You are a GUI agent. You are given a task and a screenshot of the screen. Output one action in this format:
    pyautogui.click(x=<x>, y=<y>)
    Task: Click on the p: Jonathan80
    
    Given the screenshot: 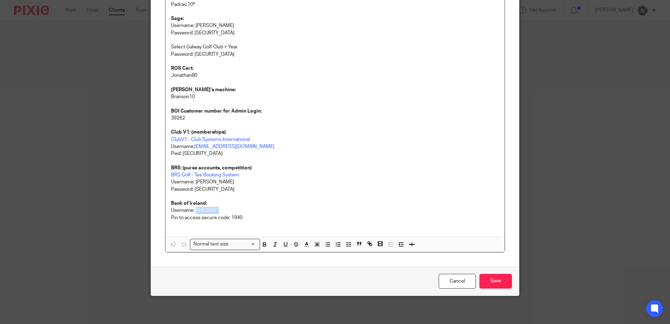 What is the action you would take?
    pyautogui.click(x=335, y=75)
    